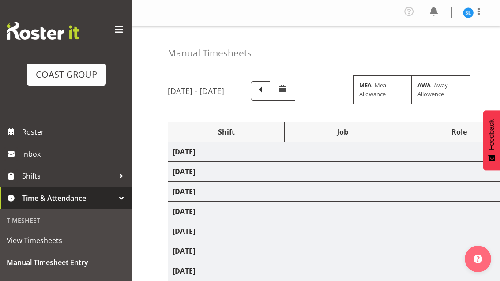 The image size is (500, 281). I want to click on div: Timesheet, so click(66, 220).